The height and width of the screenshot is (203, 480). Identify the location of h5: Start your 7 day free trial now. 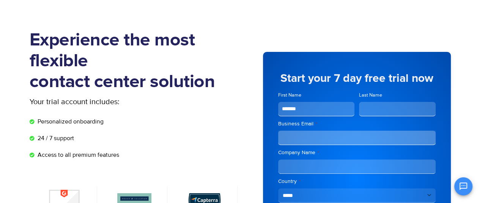
(357, 79).